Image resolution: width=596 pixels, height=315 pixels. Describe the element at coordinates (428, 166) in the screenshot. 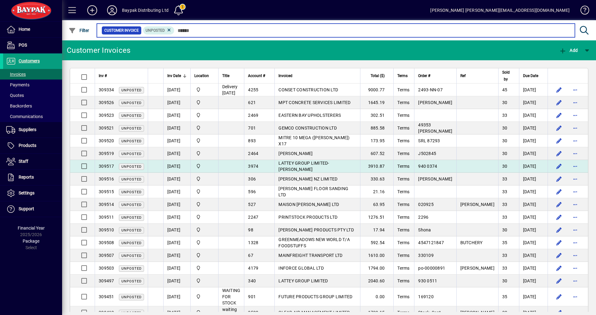

I see `span: 940 0374` at that location.